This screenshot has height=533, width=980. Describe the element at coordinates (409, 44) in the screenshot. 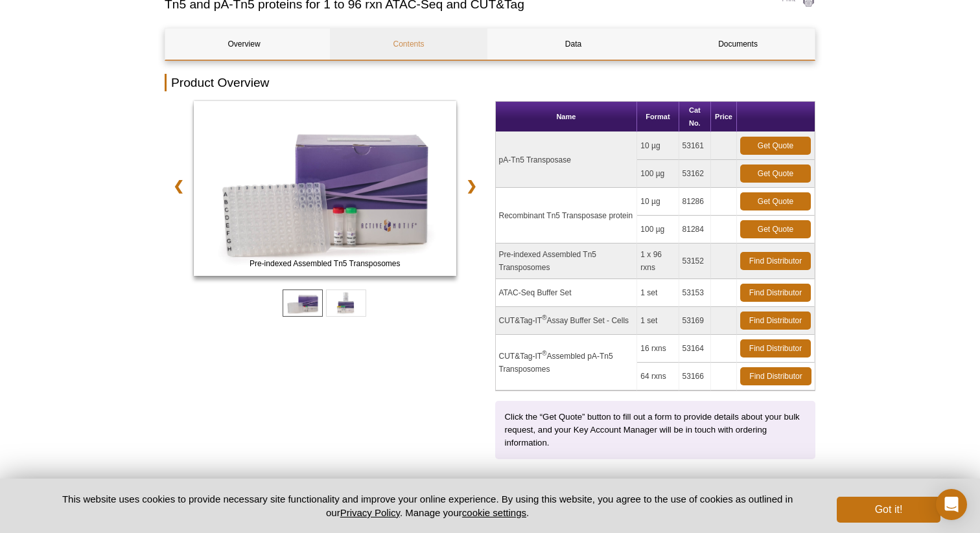

I see `a: Contents` at that location.